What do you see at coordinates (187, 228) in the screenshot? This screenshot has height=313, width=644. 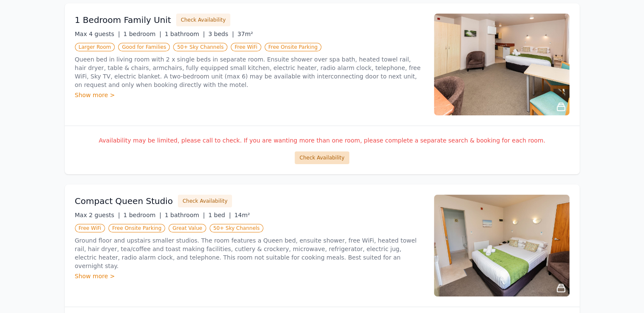 I see `span: Great Value` at bounding box center [187, 228].